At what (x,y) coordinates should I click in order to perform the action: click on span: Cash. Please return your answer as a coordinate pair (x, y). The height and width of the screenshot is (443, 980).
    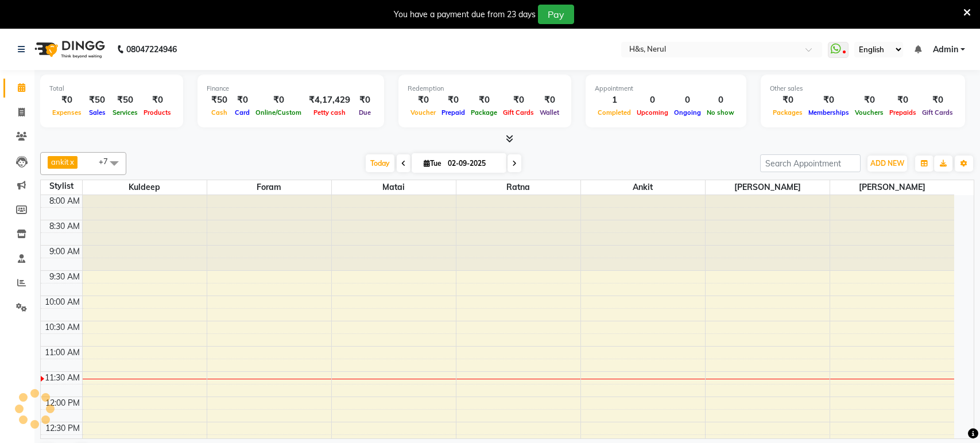
    Looking at the image, I should click on (219, 112).